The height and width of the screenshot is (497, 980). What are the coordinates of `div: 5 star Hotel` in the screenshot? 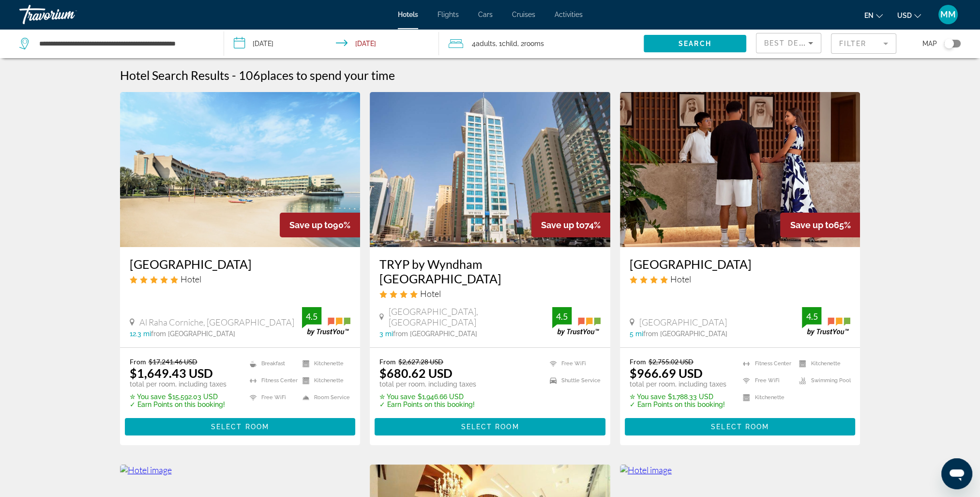 It's located at (240, 279).